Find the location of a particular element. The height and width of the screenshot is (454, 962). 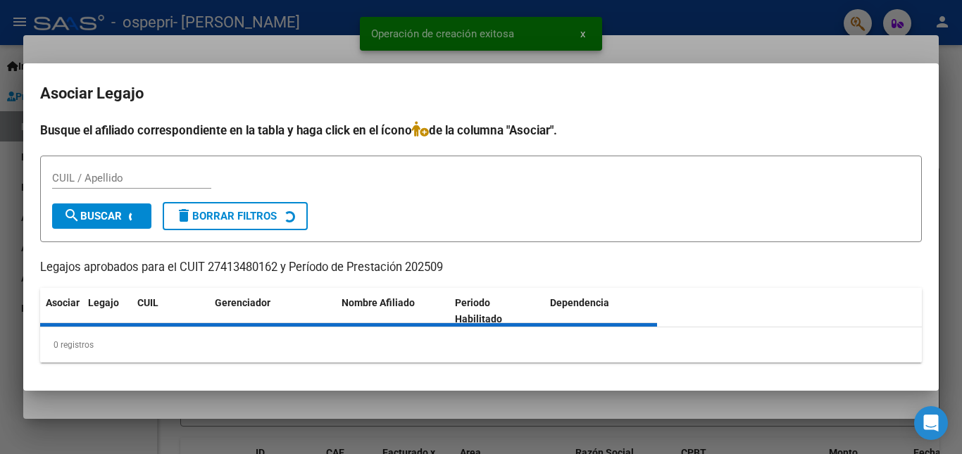

span: Nombre Afiliado is located at coordinates (378, 303).